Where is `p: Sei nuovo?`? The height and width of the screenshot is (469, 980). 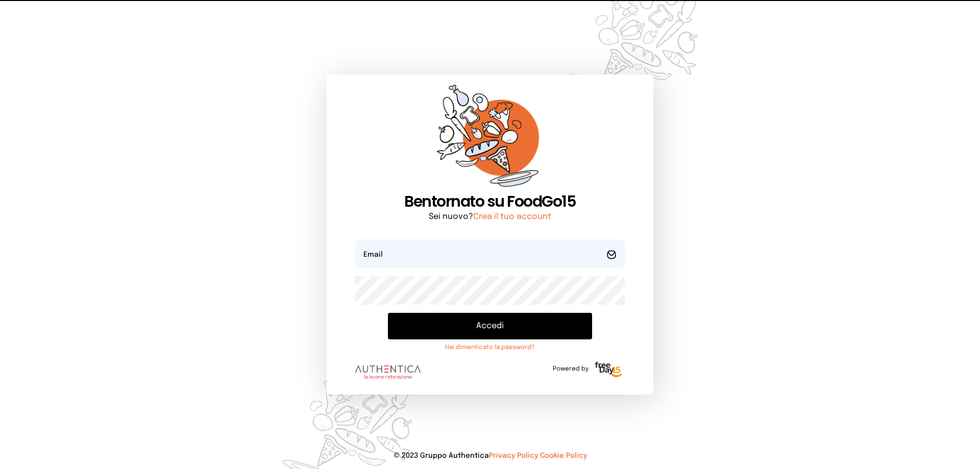 p: Sei nuovo? is located at coordinates (490, 217).